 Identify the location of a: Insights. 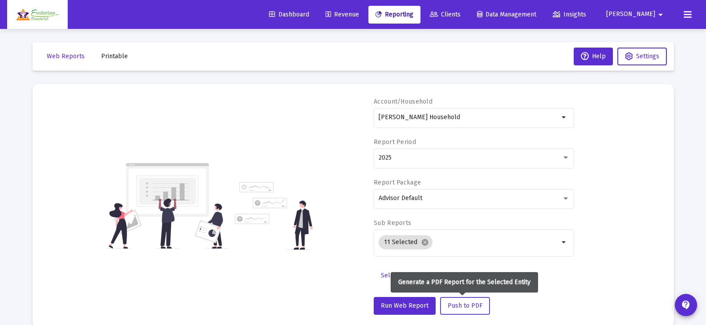
(569, 15).